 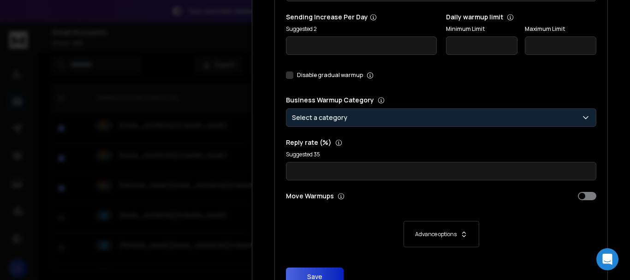 I want to click on label: Minimum Limit, so click(x=482, y=29).